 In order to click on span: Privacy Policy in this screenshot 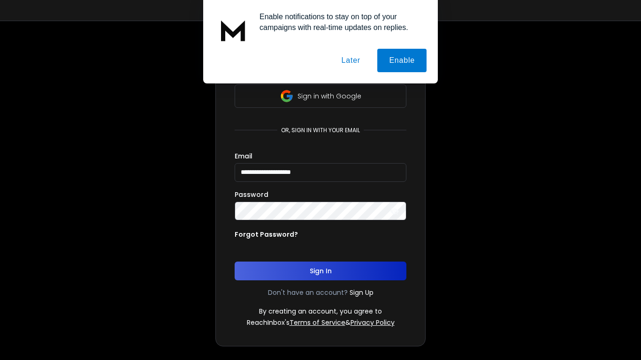, I will do `click(373, 323)`.